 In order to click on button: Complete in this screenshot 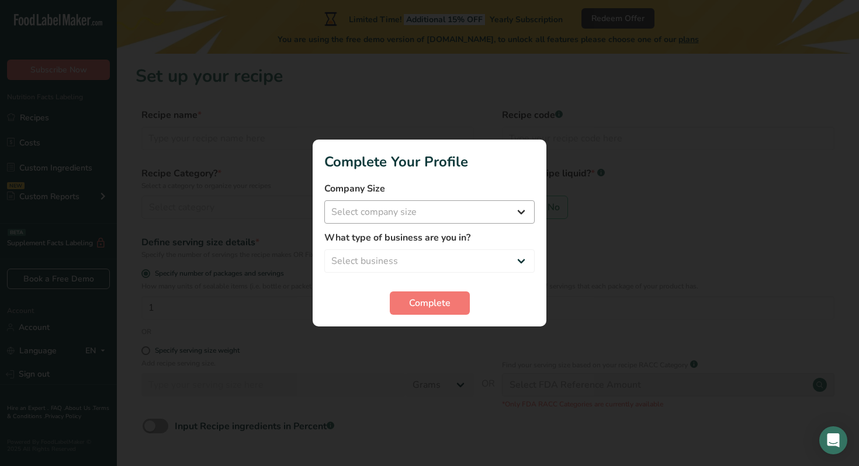, I will do `click(429, 303)`.